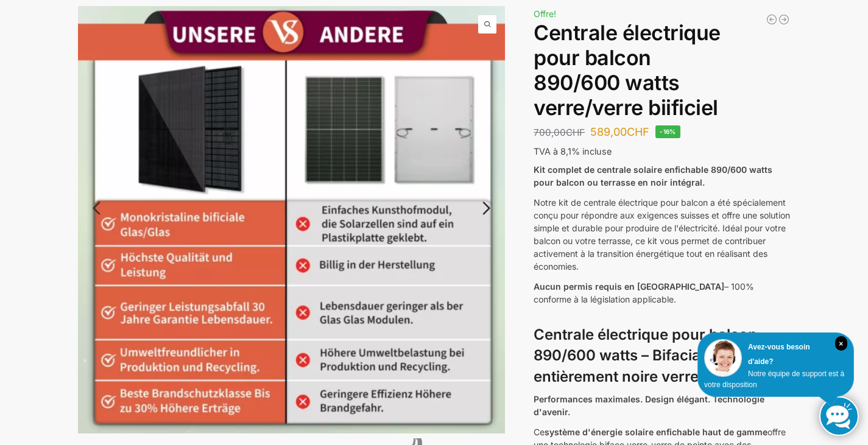  I want to click on font: – 100% conforme à la législation applicable., so click(644, 293).